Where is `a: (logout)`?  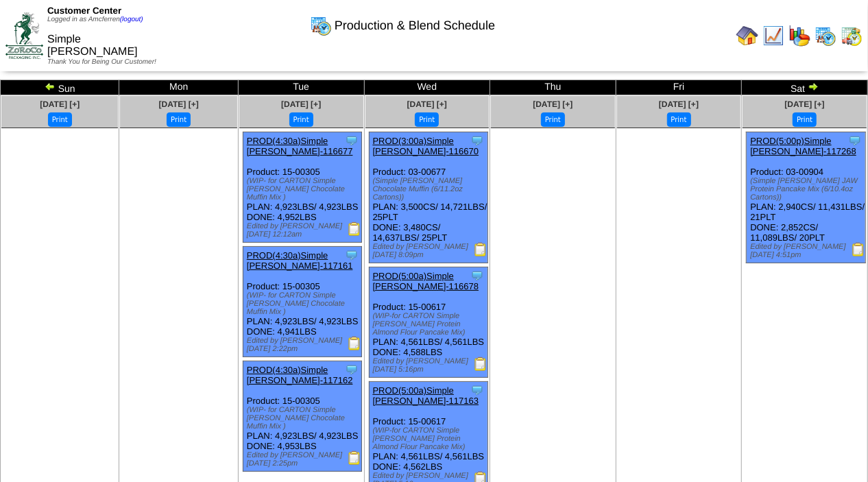 a: (logout) is located at coordinates (132, 19).